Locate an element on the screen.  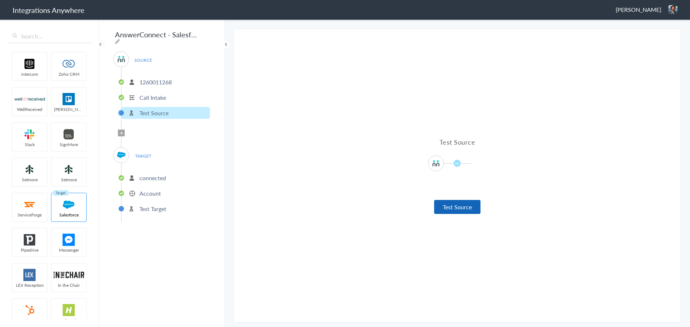
p: Test Target is located at coordinates (153, 209).